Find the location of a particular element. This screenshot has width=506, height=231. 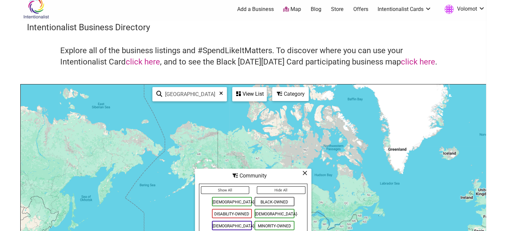

a: Map is located at coordinates (292, 9).